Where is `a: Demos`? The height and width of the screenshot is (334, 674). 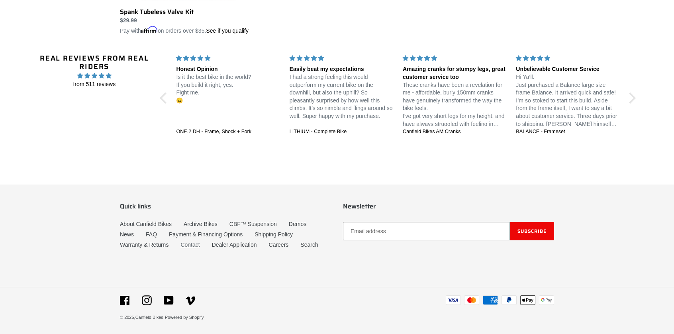 a: Demos is located at coordinates (298, 224).